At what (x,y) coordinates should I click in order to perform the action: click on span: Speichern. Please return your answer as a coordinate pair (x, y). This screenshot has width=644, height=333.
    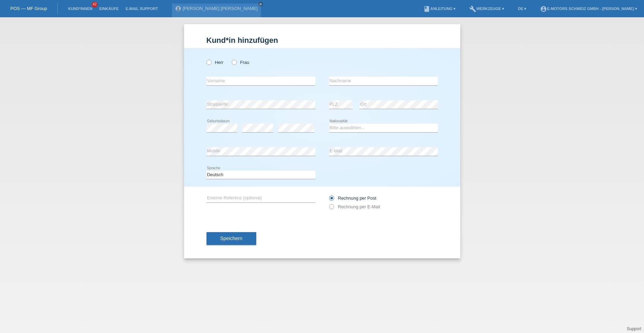
    Looking at the image, I should click on (232, 238).